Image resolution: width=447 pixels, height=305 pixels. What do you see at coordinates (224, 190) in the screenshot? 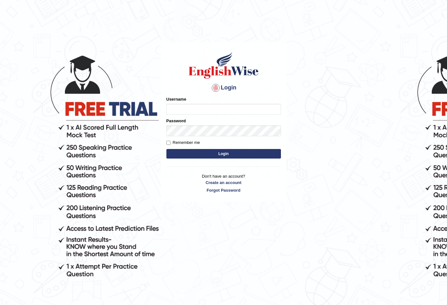
I see `a: Forgot Password` at bounding box center [224, 190].